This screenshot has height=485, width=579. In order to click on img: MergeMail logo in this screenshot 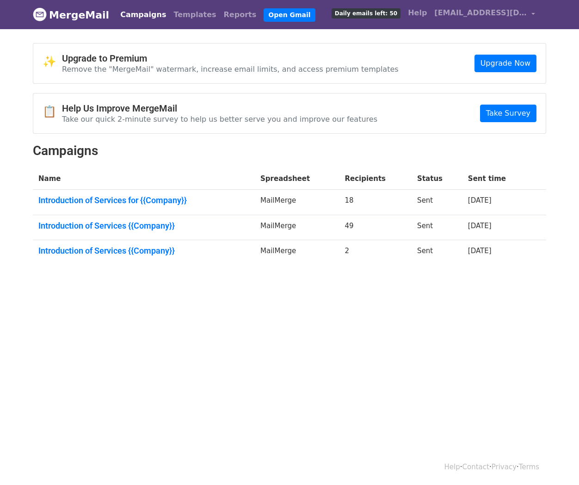, I will do `click(40, 14)`.